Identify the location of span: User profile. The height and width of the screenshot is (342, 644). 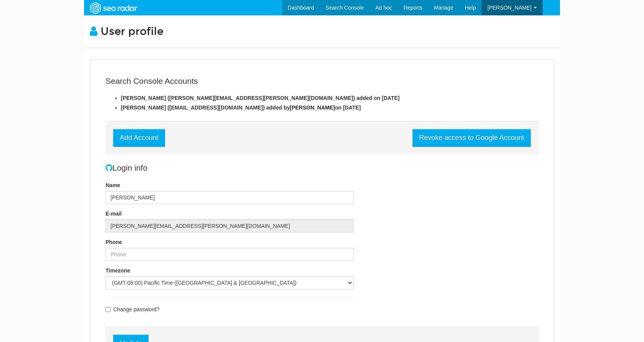
(132, 32).